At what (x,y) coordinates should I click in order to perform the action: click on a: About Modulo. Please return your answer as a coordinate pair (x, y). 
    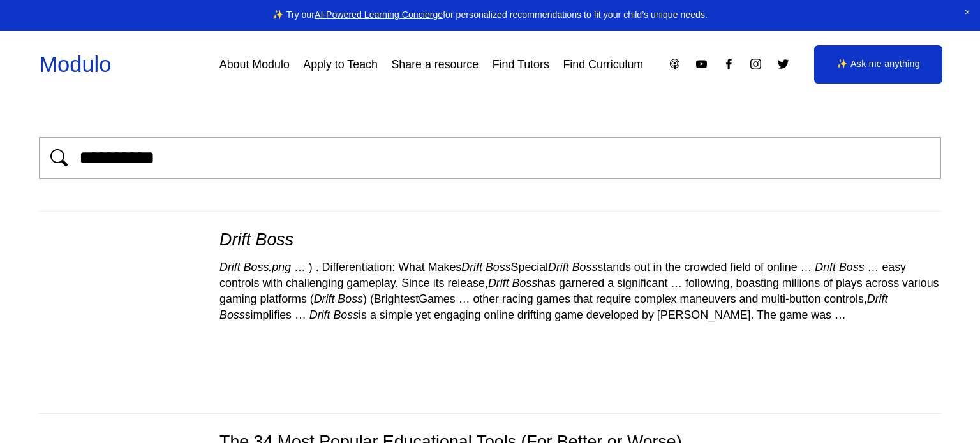
    Looking at the image, I should click on (255, 65).